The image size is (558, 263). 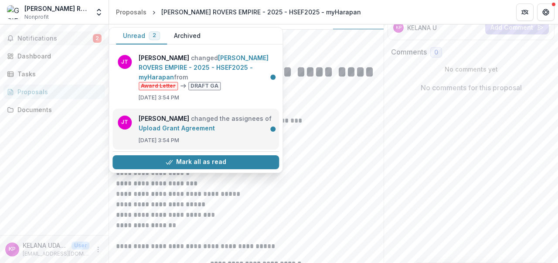 I want to click on span: 0, so click(x=436, y=52).